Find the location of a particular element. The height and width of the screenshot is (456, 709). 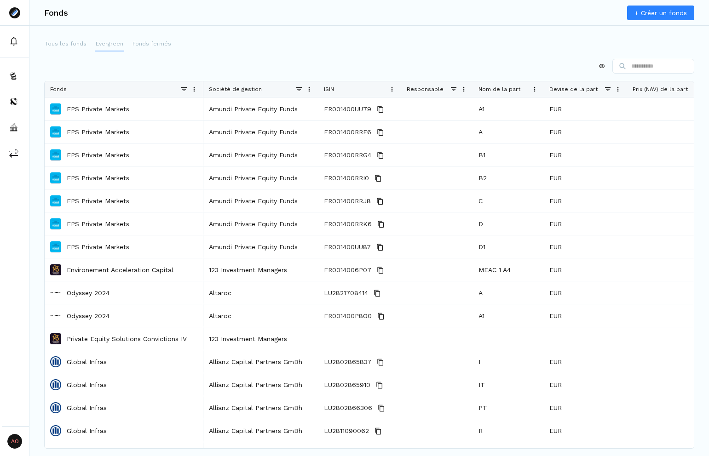

a: Private Equity Solutions Convictions IV is located at coordinates (126, 339).